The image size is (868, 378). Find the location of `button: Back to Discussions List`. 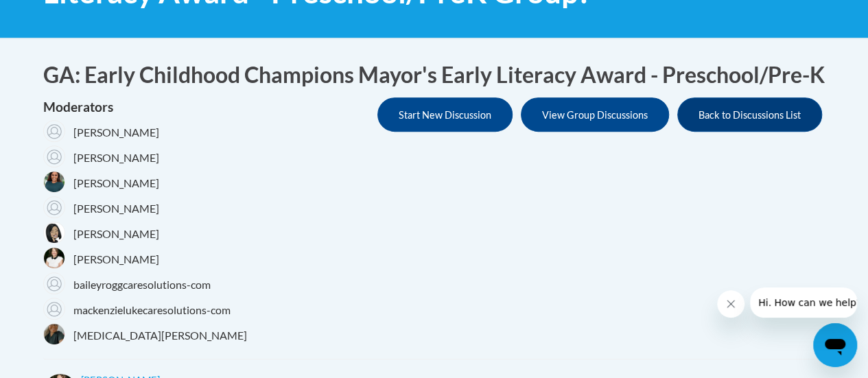

button: Back to Discussions List is located at coordinates (750, 114).